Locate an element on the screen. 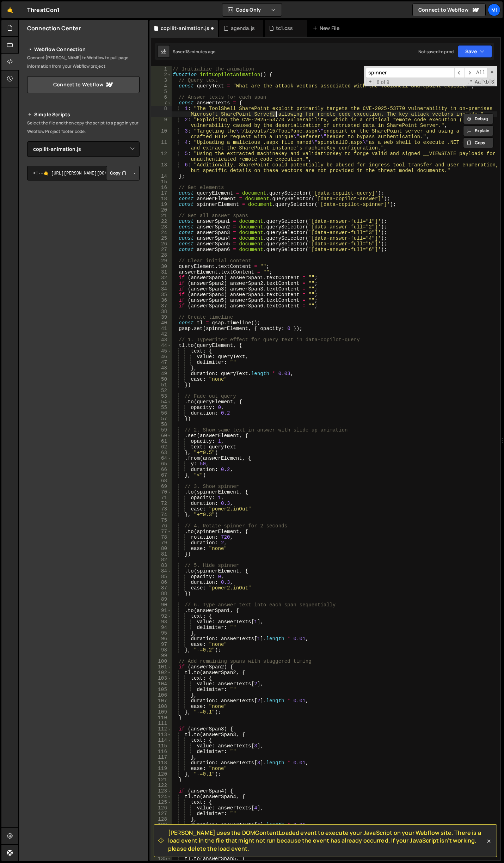  button: Code Only is located at coordinates (252, 10).